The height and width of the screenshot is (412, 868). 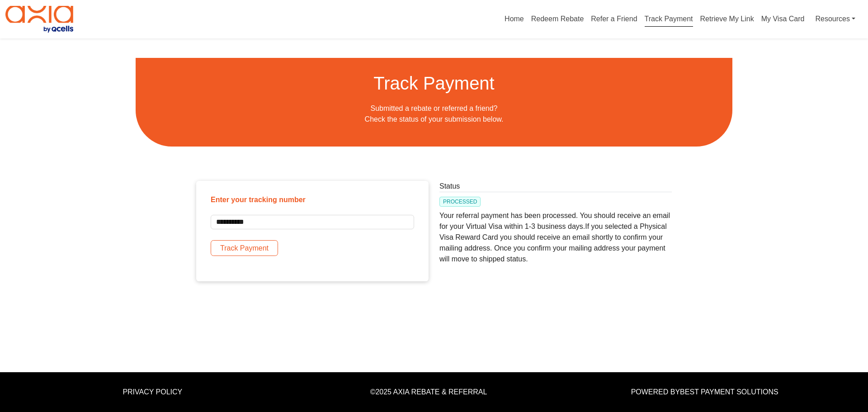 What do you see at coordinates (312, 203) in the screenshot?
I see `h6: Enter your tracking number` at bounding box center [312, 203].